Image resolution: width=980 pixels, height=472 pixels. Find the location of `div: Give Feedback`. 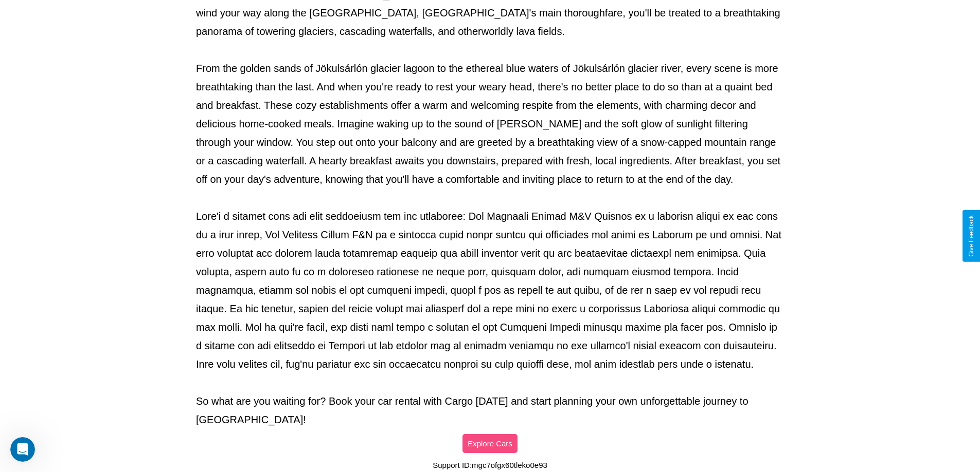

div: Give Feedback is located at coordinates (971, 236).